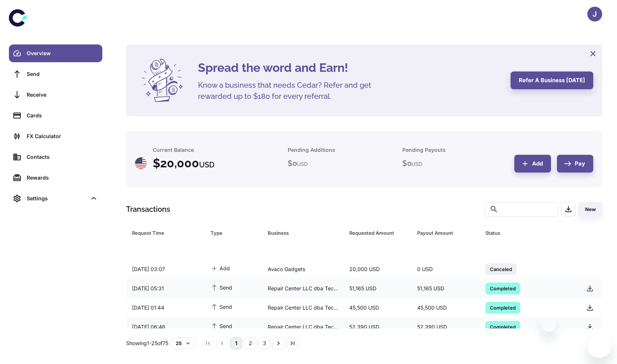 The width and height of the screenshot is (617, 364). Describe the element at coordinates (56, 116) in the screenshot. I see `a: Cards` at that location.